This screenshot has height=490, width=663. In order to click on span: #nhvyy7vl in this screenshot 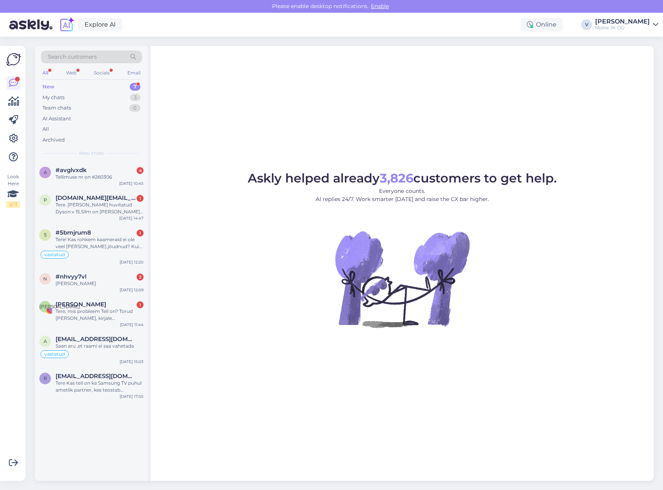, I will do `click(71, 277)`.